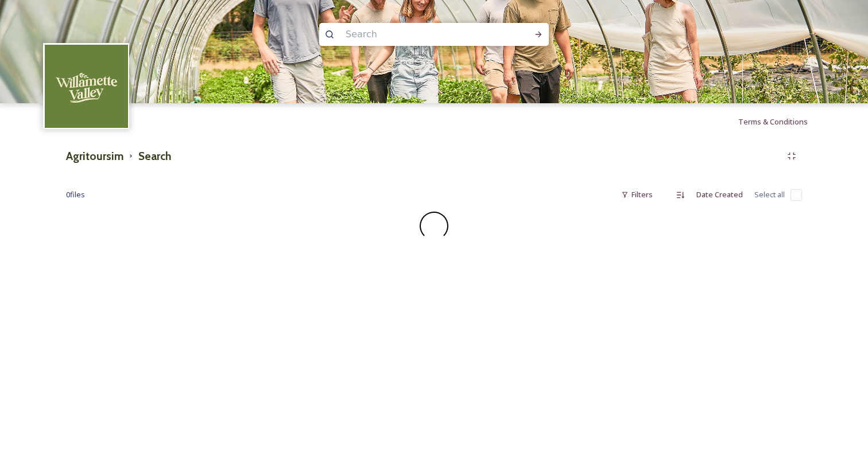 The image size is (868, 472). What do you see at coordinates (781, 122) in the screenshot?
I see `a: Terms & Conditions` at bounding box center [781, 122].